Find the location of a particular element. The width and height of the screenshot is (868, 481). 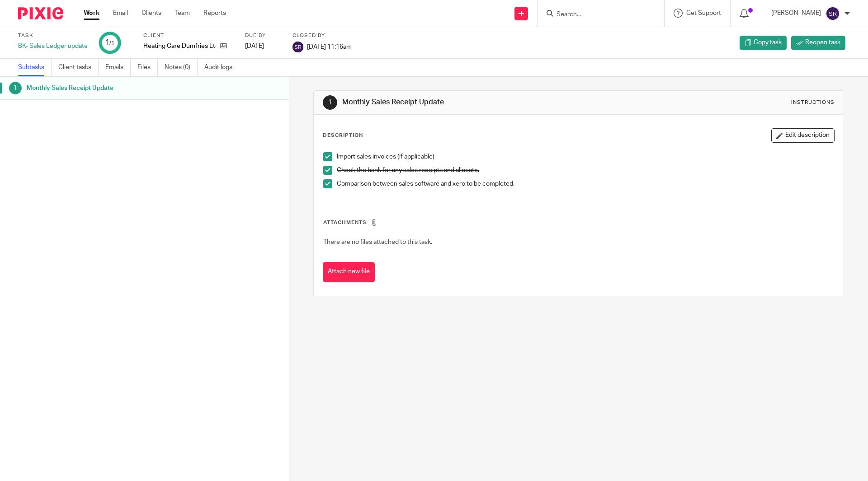

p: Description is located at coordinates (343, 135).